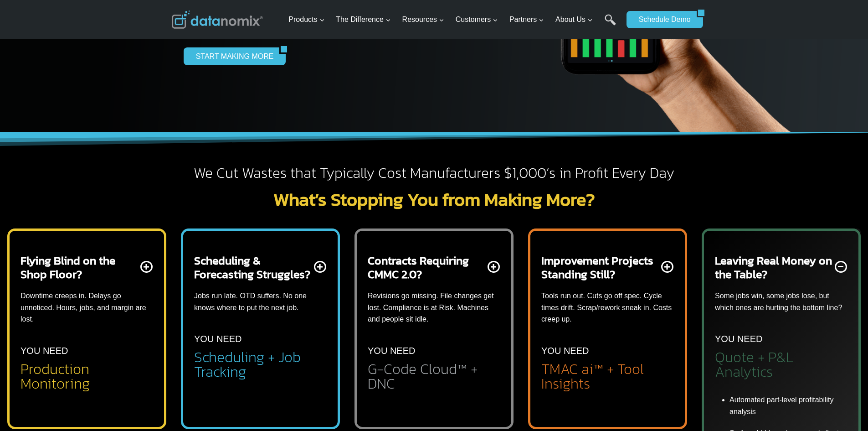 This screenshot has width=868, height=431. I want to click on a: Terms, so click(109, 207).